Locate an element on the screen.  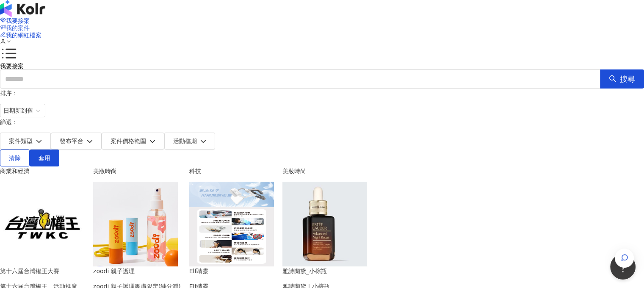
img: 雅詩蘭黛｜小棕瓶 is located at coordinates (325, 225).